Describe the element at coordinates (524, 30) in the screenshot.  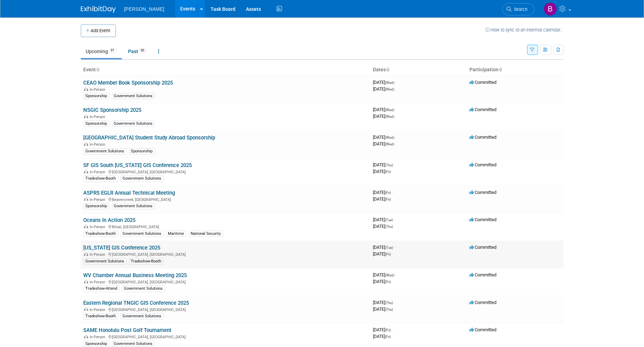
I see `a: How to sync to an external calendar...` at that location.